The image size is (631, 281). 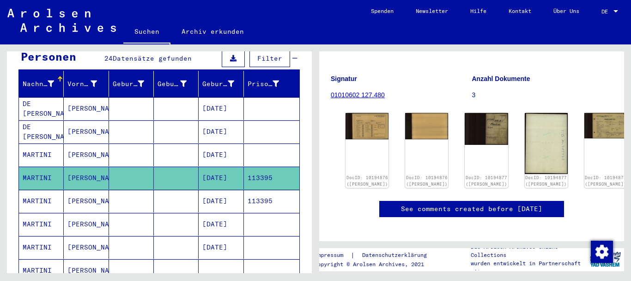 What do you see at coordinates (543, 95) in the screenshot?
I see `p: 3` at bounding box center [543, 95].